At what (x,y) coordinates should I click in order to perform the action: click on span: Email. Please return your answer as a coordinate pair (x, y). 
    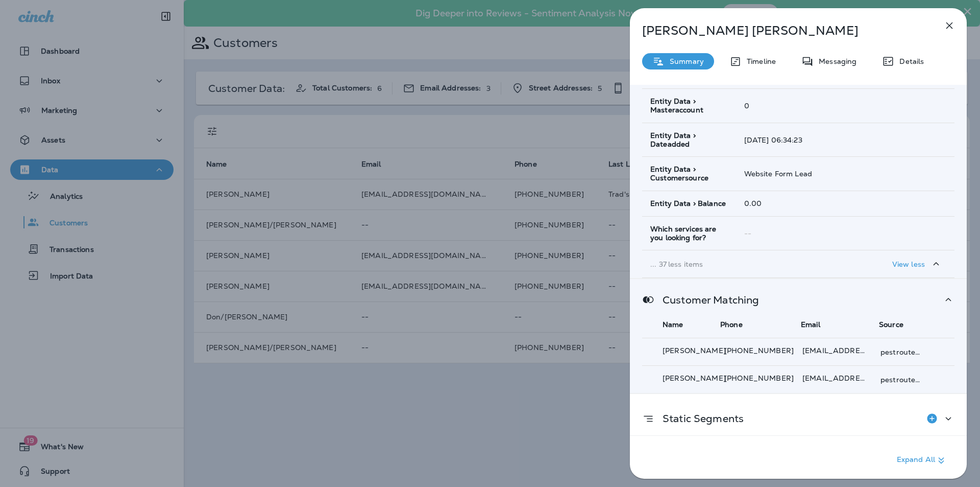
    Looking at the image, I should click on (811, 324).